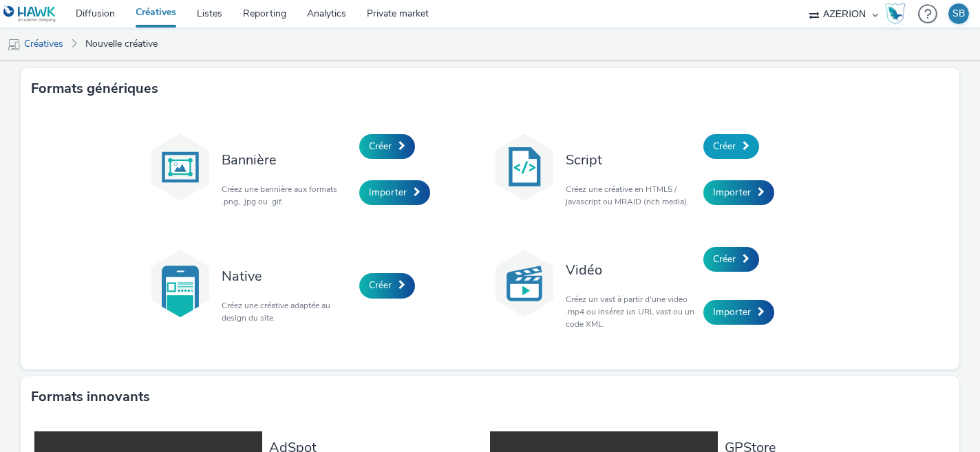  Describe the element at coordinates (896, 14) in the screenshot. I see `img: Hawk Academy` at that location.